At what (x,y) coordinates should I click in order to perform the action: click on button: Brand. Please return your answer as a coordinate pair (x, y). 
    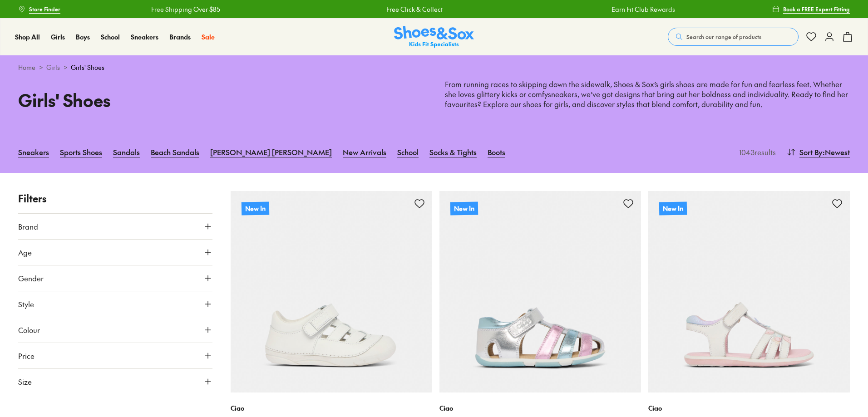
    Looking at the image, I should click on (116, 227).